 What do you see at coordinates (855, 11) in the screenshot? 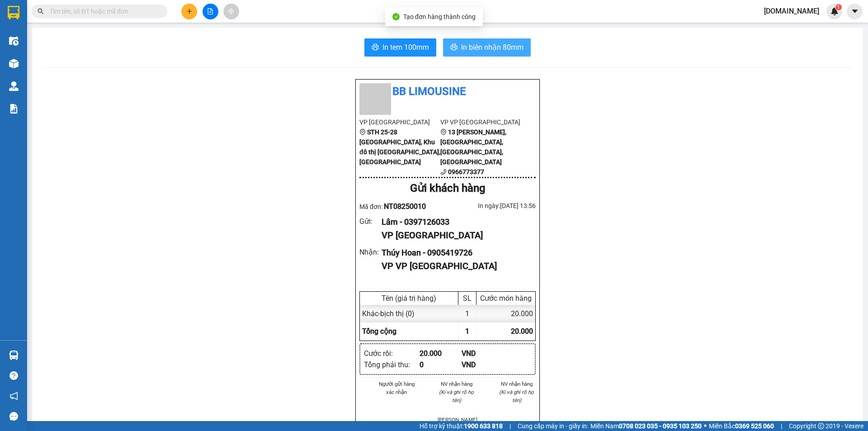
I see `span: caret-down` at bounding box center [855, 11].